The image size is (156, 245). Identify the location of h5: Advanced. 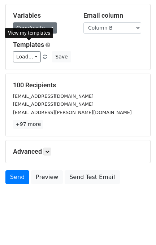
(78, 151).